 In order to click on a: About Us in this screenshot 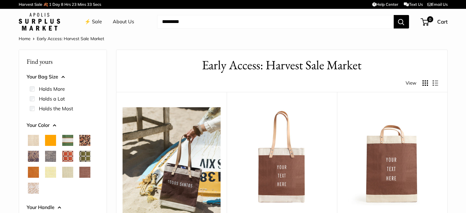, I will do `click(124, 22)`.